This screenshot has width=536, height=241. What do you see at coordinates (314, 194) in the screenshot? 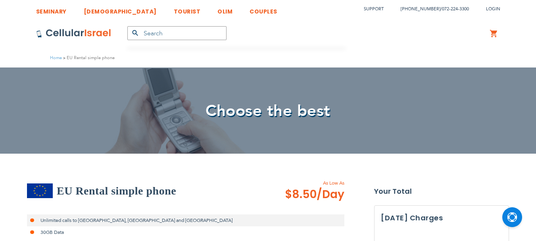
I see `span: $8.50` at bounding box center [314, 194].